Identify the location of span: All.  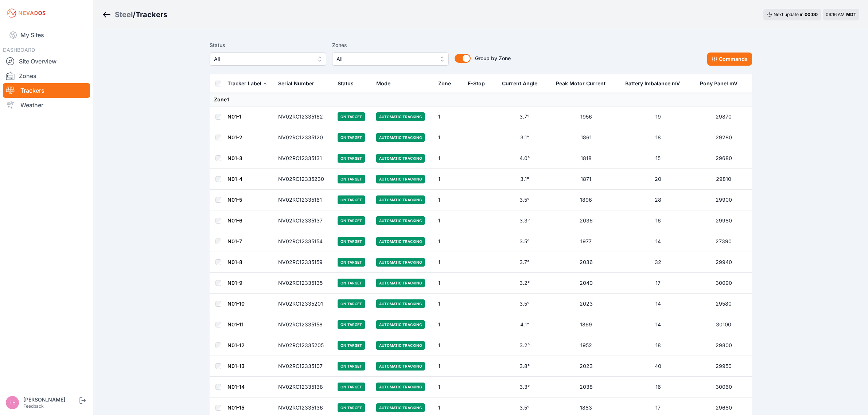
(385, 59).